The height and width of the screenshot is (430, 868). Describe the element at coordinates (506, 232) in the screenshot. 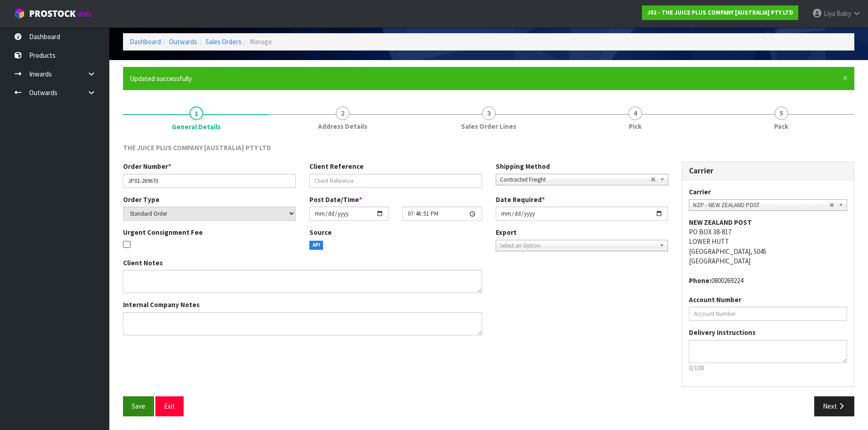

I see `label: Export` at that location.